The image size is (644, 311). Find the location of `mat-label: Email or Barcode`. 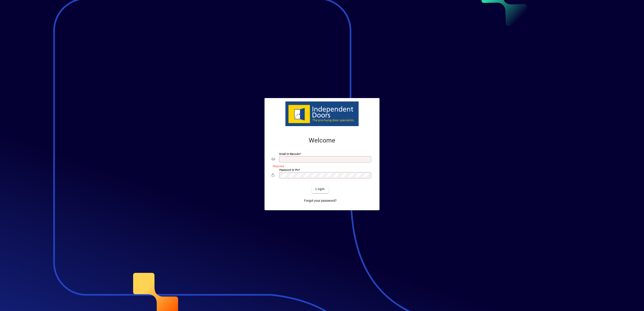

mat-label: Email or Barcode is located at coordinates (289, 153).